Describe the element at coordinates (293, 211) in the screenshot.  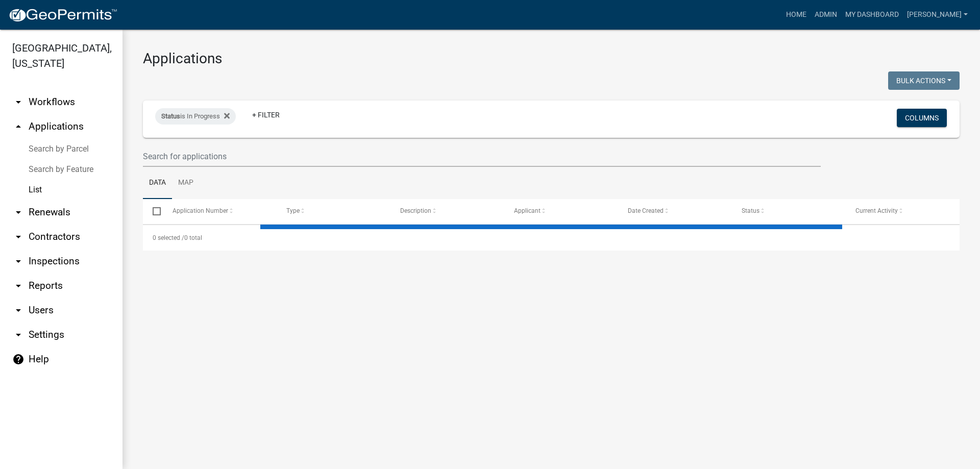
I see `span: Type` at that location.